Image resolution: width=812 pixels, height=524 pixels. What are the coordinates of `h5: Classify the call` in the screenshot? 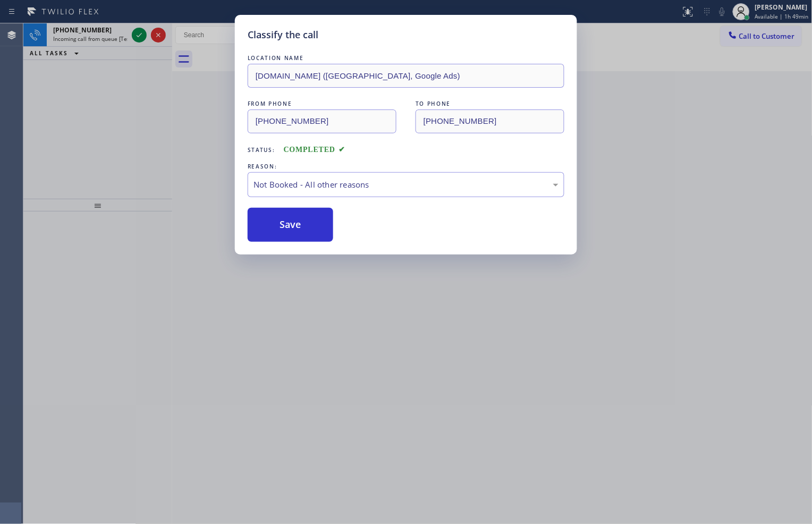 It's located at (283, 35).